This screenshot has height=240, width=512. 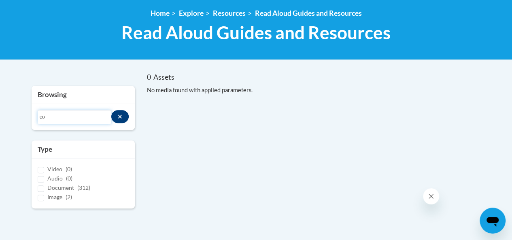 What do you see at coordinates (84, 187) in the screenshot?
I see `span: (312)` at bounding box center [84, 187].